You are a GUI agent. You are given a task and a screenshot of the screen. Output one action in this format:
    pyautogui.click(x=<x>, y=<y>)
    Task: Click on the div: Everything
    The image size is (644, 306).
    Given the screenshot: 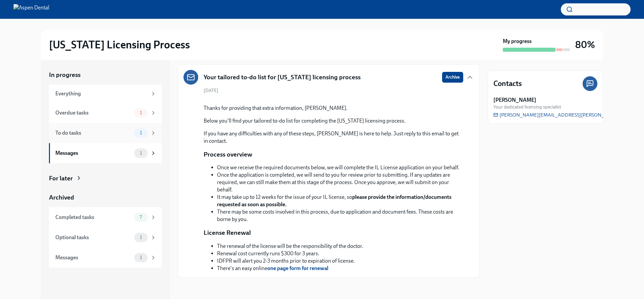 What is the action you would take?
    pyautogui.click(x=101, y=93)
    